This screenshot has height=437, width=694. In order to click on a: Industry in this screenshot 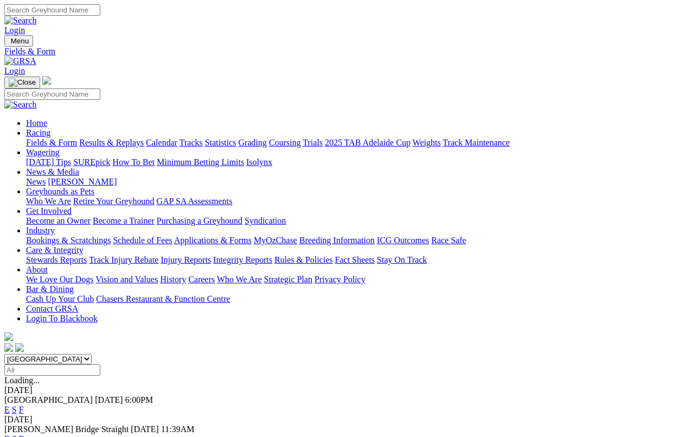, I will do `click(40, 230)`.